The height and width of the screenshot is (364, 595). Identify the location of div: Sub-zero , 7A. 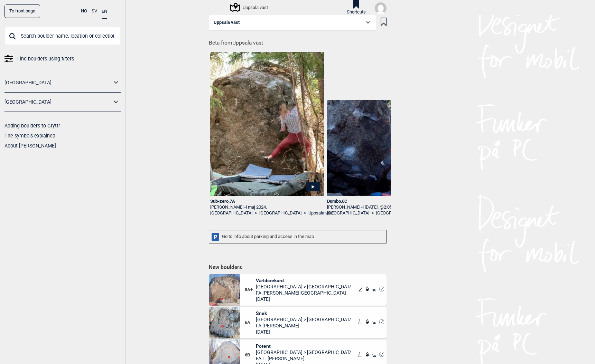
(267, 201).